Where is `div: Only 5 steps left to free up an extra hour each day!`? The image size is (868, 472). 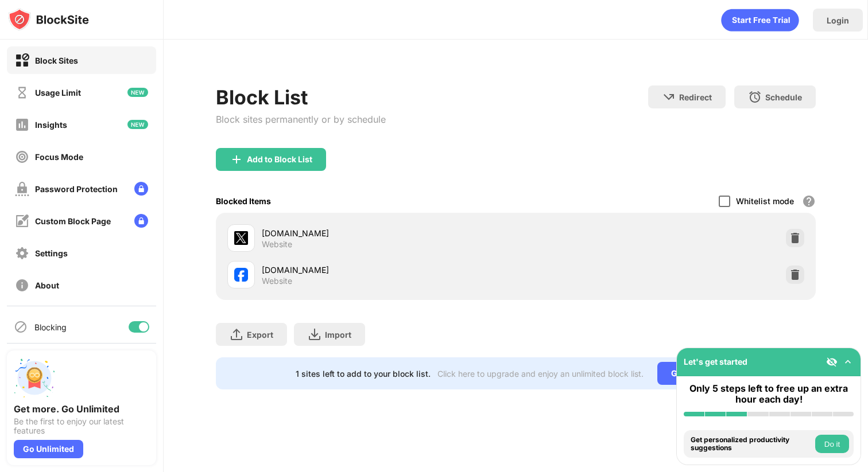
div: Only 5 steps left to free up an extra hour each day! is located at coordinates (768, 394).